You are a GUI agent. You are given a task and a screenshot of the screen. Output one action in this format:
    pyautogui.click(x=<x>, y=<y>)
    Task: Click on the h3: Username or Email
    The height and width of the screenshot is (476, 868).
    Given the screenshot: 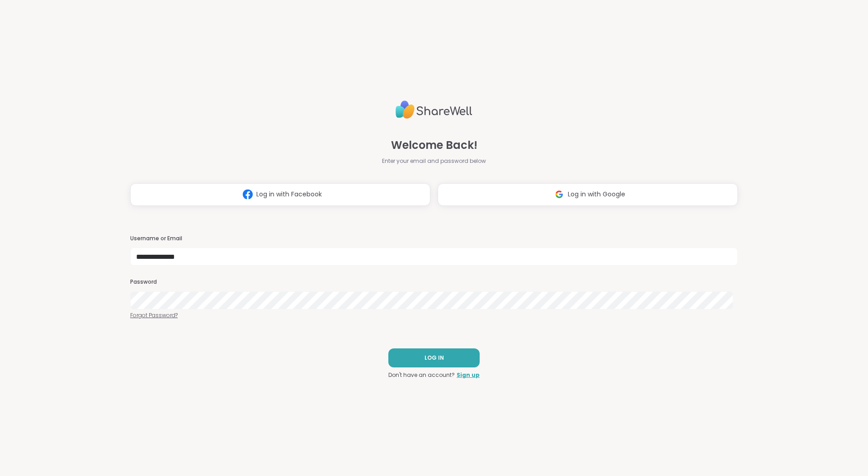 What is the action you would take?
    pyautogui.click(x=434, y=238)
    